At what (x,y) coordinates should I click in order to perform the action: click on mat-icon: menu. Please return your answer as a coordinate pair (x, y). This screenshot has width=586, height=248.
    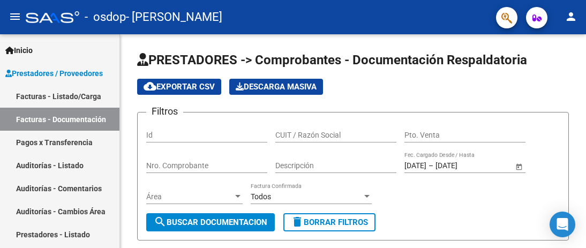
    Looking at the image, I should click on (15, 17).